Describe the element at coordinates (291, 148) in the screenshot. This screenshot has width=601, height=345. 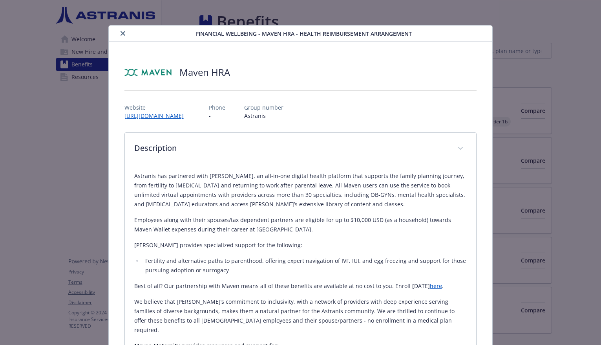
I see `p: Description` at that location.